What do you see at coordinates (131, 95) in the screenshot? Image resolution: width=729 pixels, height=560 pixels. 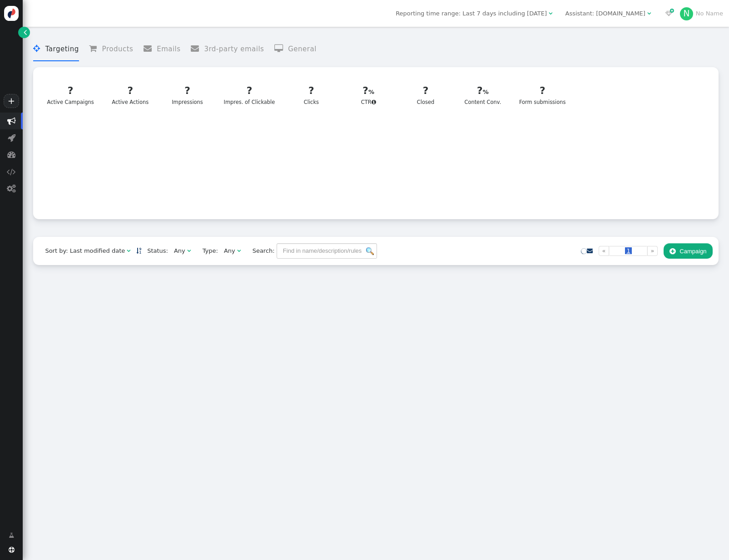 I see `a: ?Active Actions` at bounding box center [131, 95].